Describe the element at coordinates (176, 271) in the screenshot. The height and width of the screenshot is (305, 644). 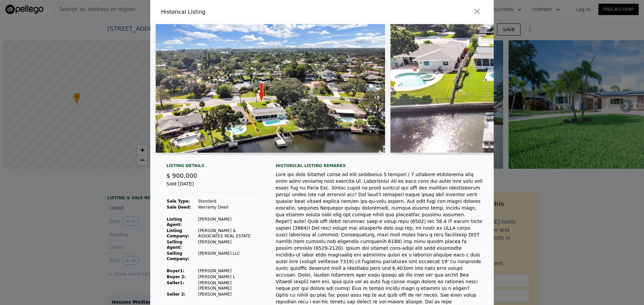
I see `strong: Buyer 1 :` at that location.